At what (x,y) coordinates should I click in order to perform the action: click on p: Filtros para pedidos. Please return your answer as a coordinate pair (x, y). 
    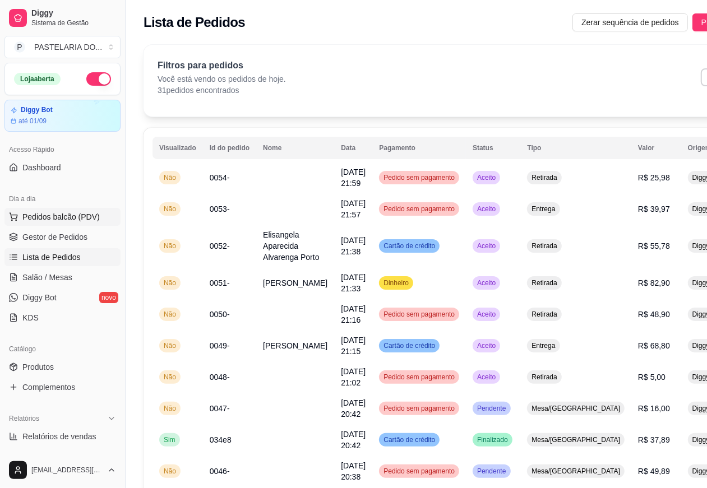
    Looking at the image, I should click on (221, 66).